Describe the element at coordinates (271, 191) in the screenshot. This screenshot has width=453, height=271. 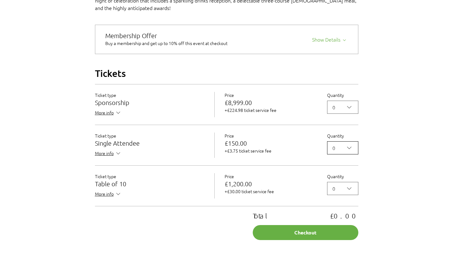
I see `p: +£30.00 ticket service fee` at that location.